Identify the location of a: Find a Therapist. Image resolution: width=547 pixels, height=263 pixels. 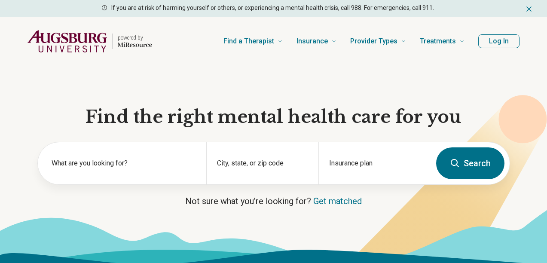
(253, 41).